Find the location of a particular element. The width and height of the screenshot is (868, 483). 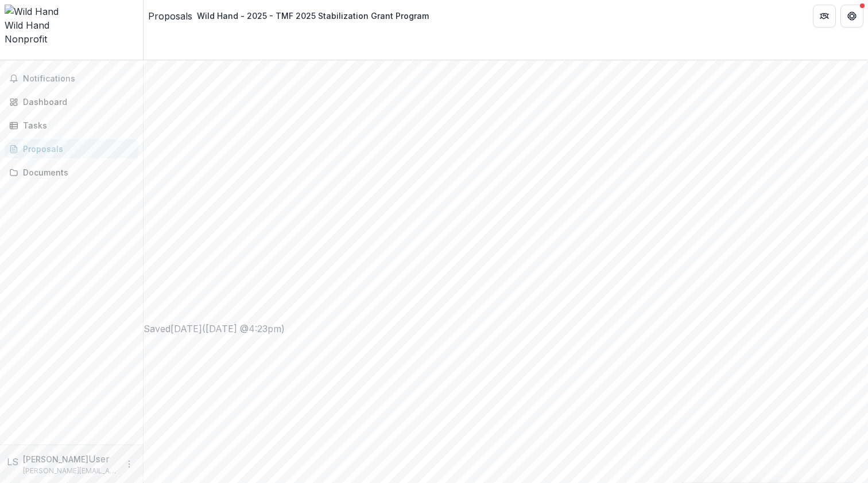

span: Nonprofit is located at coordinates (26, 39).